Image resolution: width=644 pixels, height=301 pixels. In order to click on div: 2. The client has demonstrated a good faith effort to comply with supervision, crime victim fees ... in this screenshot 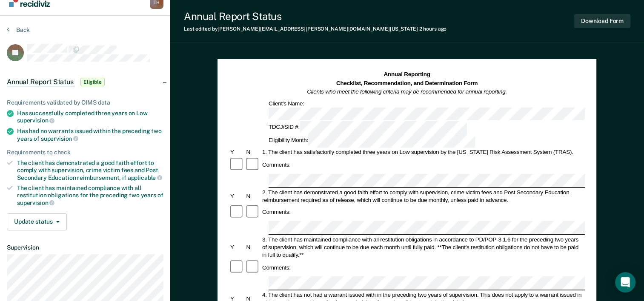, I will do `click(423, 196)`.